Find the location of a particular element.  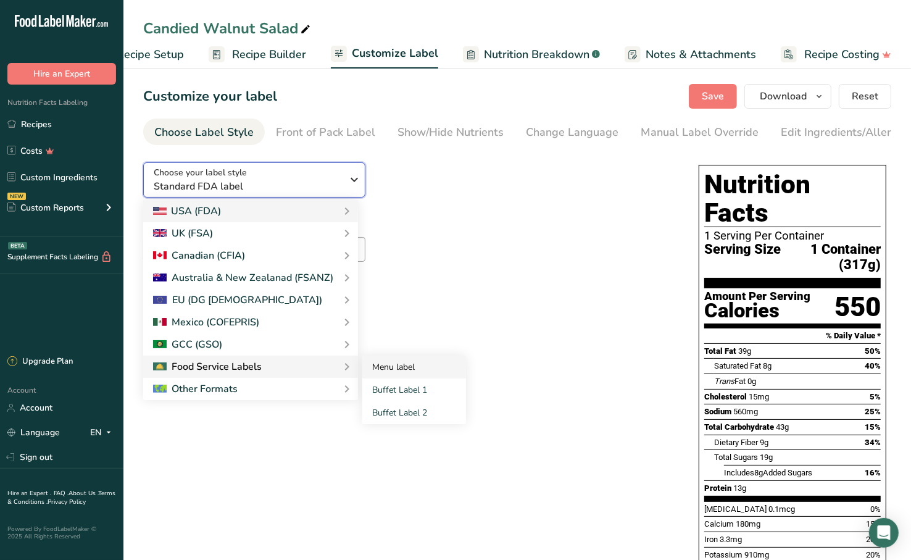

button: Save is located at coordinates (713, 96).